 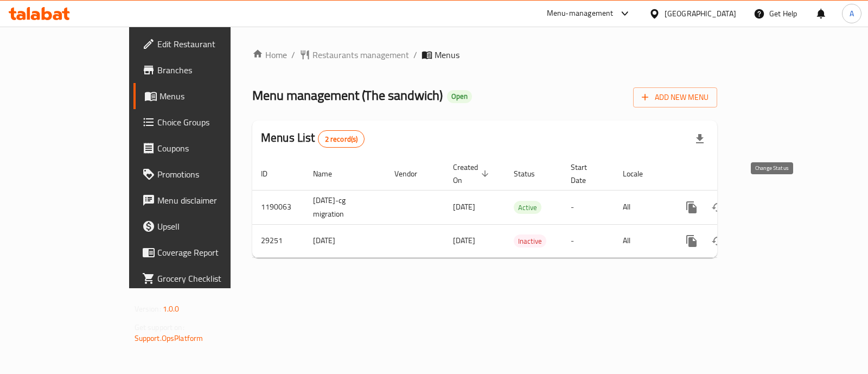 I want to click on span: ID, so click(x=271, y=174).